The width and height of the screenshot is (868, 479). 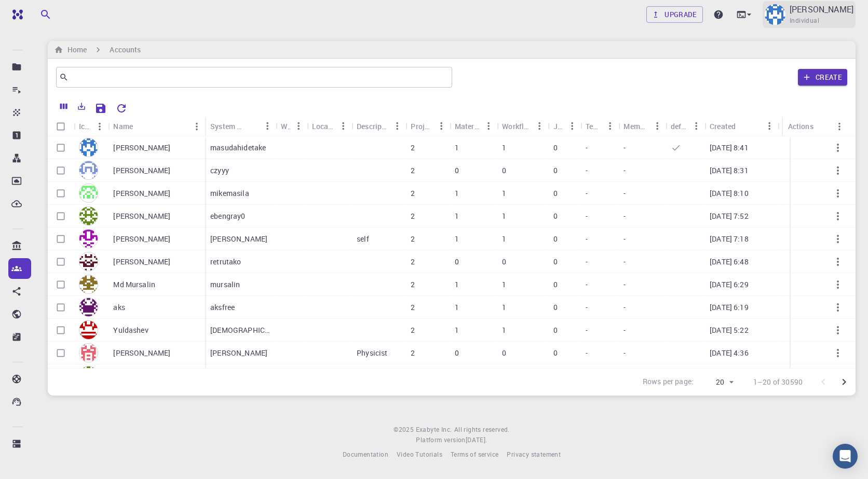 What do you see at coordinates (119, 307) in the screenshot?
I see `p: aks` at bounding box center [119, 307].